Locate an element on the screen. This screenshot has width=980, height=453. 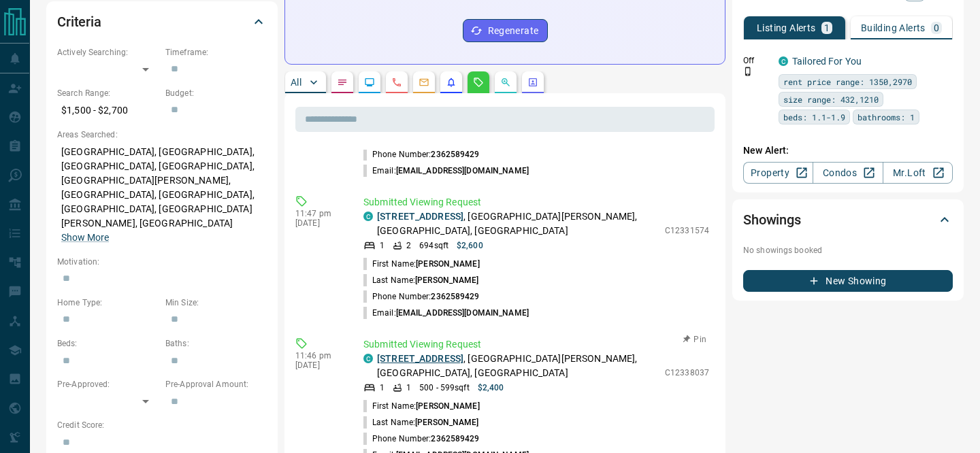
h2: Showings is located at coordinates (772, 220).